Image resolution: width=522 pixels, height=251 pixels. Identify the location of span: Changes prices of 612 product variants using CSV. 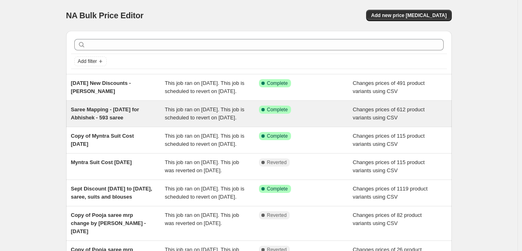
(389, 113).